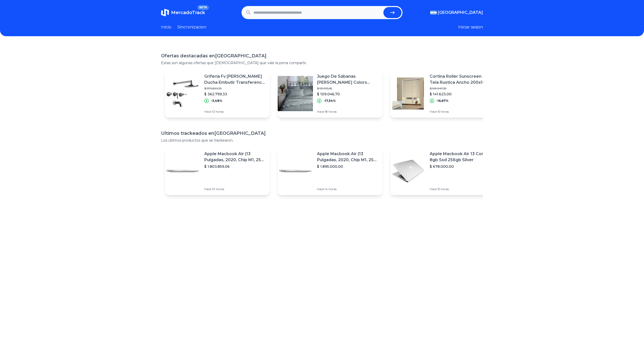 This screenshot has height=340, width=644. Describe the element at coordinates (348, 189) in the screenshot. I see `p: Hace 14 horas` at that location.